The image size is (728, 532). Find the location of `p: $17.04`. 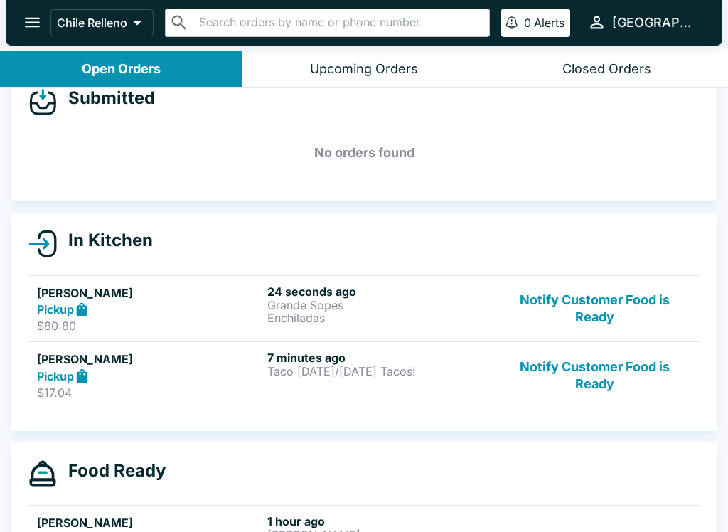

p: $17.04 is located at coordinates (149, 393).